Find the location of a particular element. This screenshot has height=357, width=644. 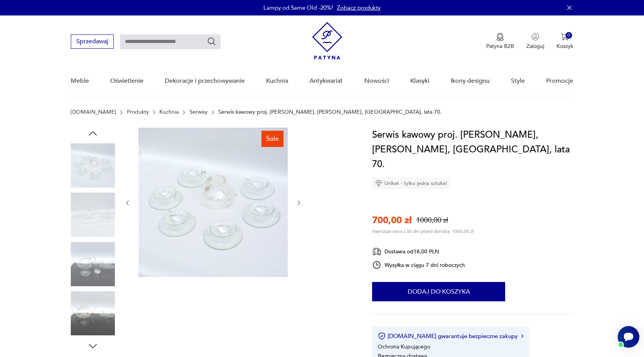

a: Meble is located at coordinates (79, 81).